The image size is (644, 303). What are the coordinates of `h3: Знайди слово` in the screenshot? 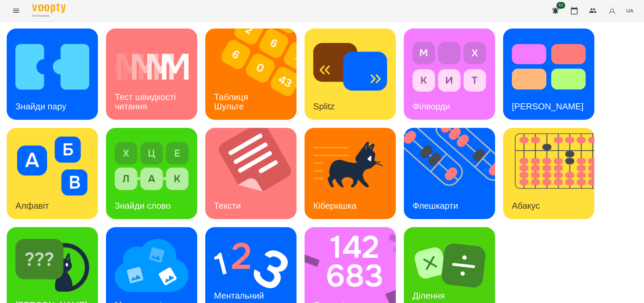 It's located at (142, 206).